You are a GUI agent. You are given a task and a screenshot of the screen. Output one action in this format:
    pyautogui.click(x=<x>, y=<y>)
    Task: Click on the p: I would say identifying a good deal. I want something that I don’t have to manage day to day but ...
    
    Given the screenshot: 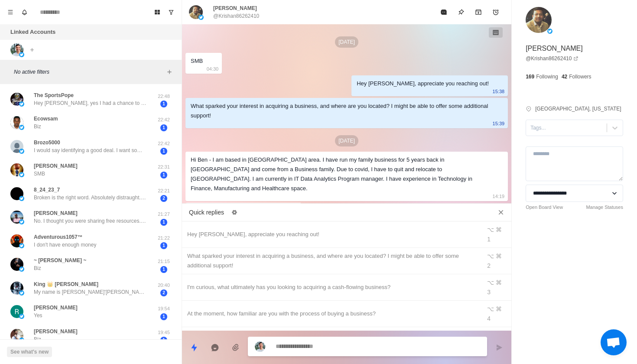 What is the action you would take?
    pyautogui.click(x=90, y=150)
    